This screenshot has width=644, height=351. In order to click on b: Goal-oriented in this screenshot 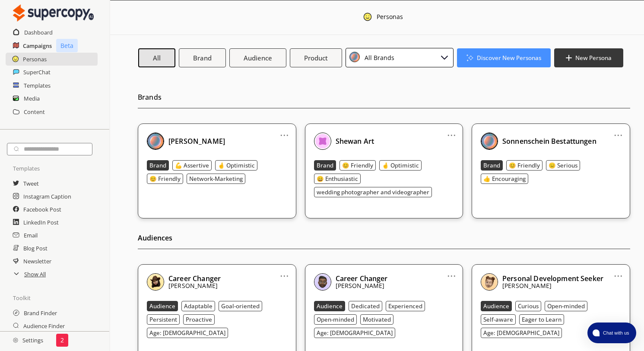, I will do `click(240, 307)`.